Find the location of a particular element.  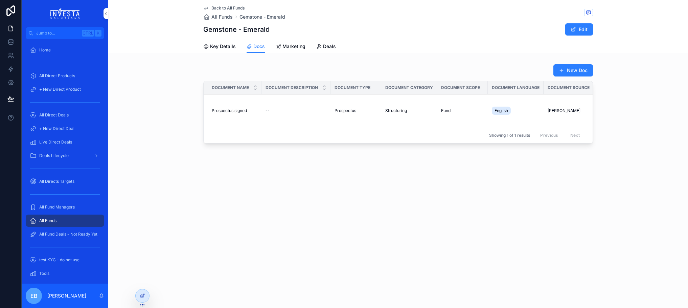

a: All Direct Products is located at coordinates (65, 76).